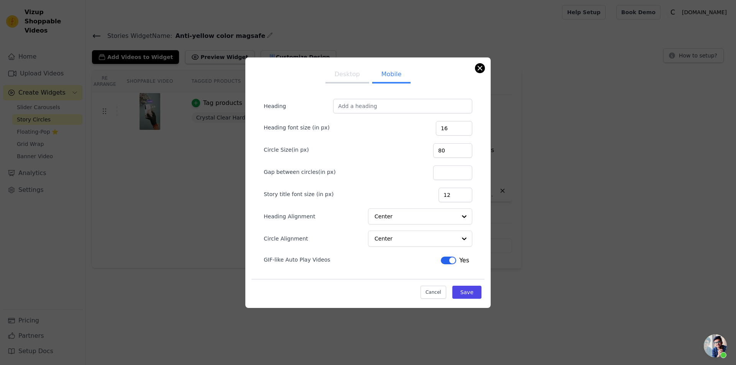 The width and height of the screenshot is (736, 365). Describe the element at coordinates (287, 239) in the screenshot. I see `label: Circle Alignment` at that location.